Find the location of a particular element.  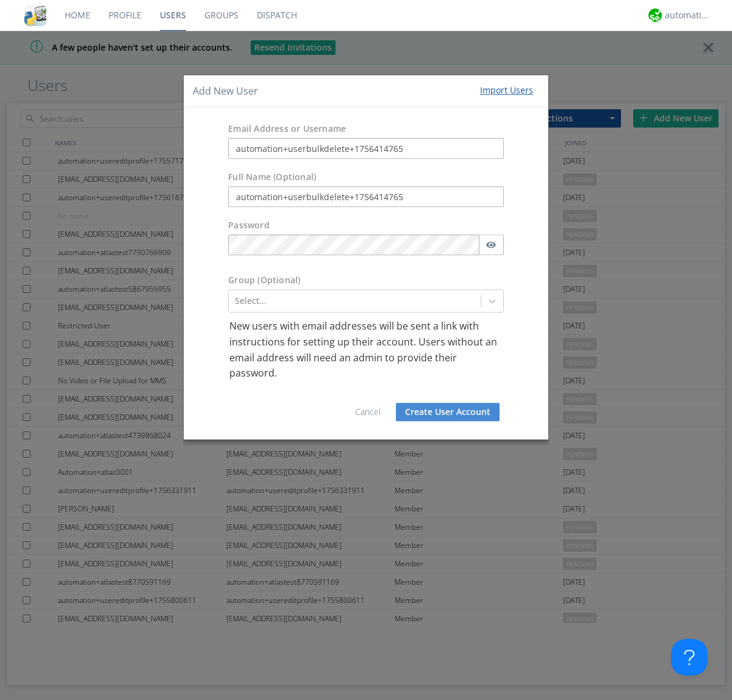

input: e.g. email@address.com, Housekeeping1 is located at coordinates (366, 149).